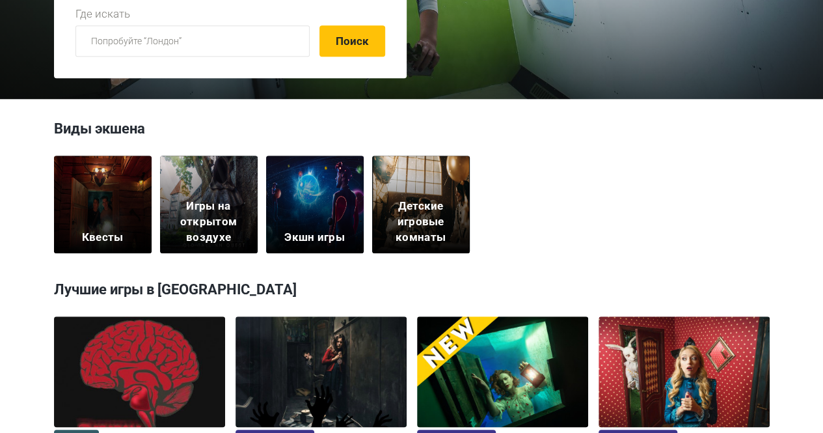 The image size is (823, 433). Describe the element at coordinates (352, 41) in the screenshot. I see `button: Поиск` at that location.